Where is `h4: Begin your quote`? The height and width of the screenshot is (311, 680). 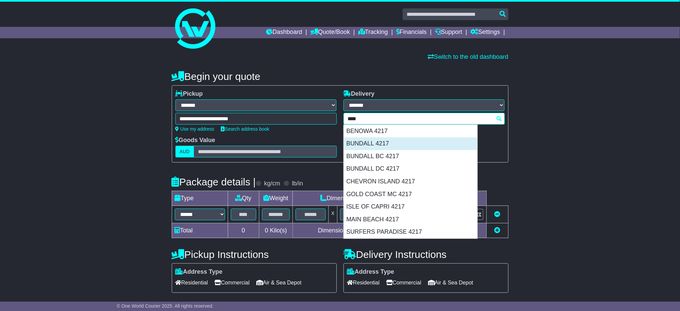 h4: Begin your quote is located at coordinates (340, 76).